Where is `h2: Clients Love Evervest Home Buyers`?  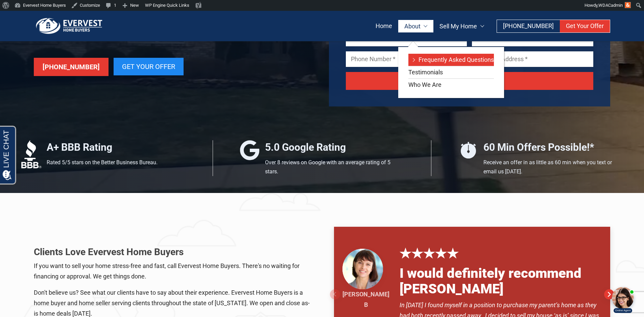 h2: Clients Love Evervest Home Buyers is located at coordinates (172, 252).